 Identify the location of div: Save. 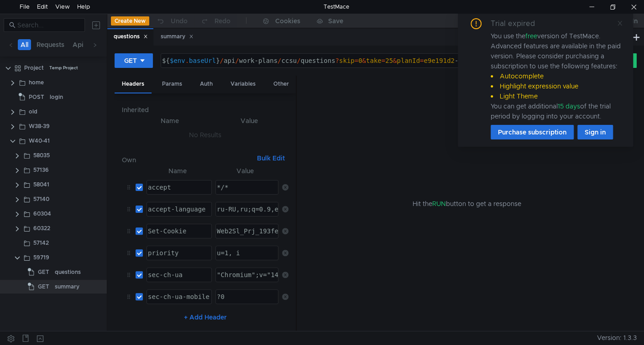
(336, 21).